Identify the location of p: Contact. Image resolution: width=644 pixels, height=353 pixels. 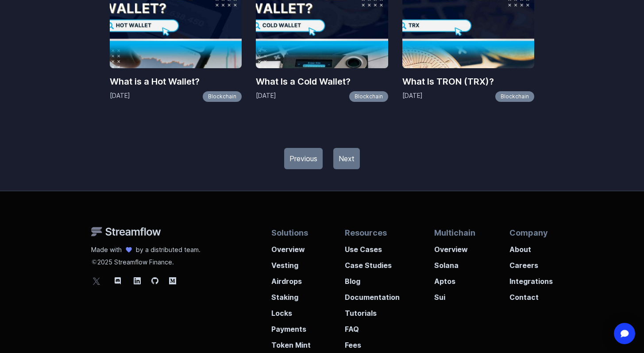
(531, 295).